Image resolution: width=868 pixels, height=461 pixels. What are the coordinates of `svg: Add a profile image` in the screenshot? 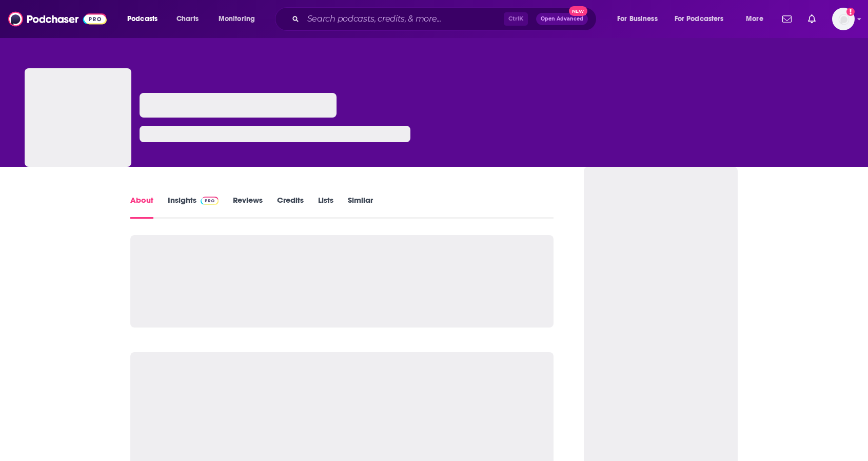 It's located at (851, 12).